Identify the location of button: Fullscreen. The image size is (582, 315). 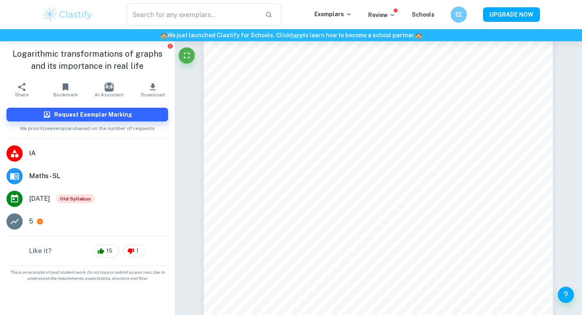
(187, 55).